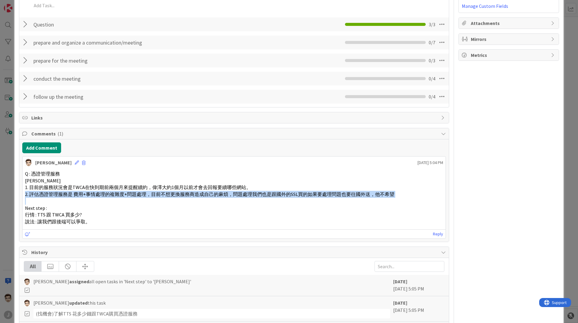 This screenshot has height=323, width=578. I want to click on a: Reply, so click(438, 234).